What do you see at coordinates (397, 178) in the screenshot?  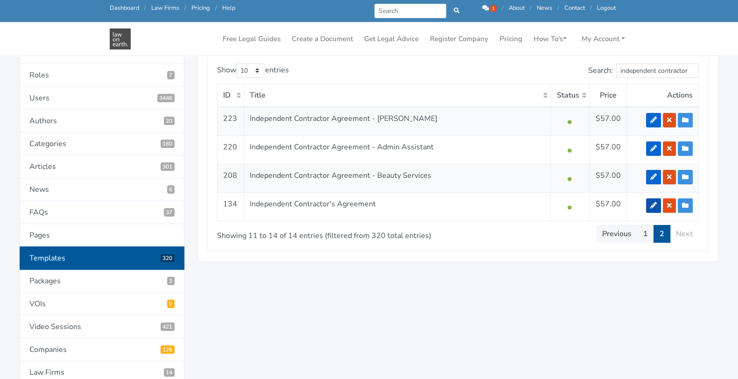 I see `td: Independent Contractor Agreement - Beauty Services` at bounding box center [397, 178].